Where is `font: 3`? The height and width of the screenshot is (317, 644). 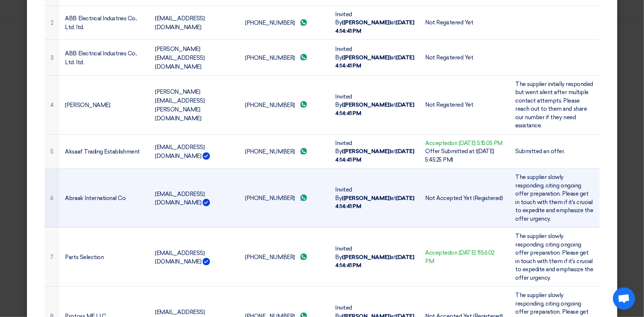 font: 3 is located at coordinates (52, 58).